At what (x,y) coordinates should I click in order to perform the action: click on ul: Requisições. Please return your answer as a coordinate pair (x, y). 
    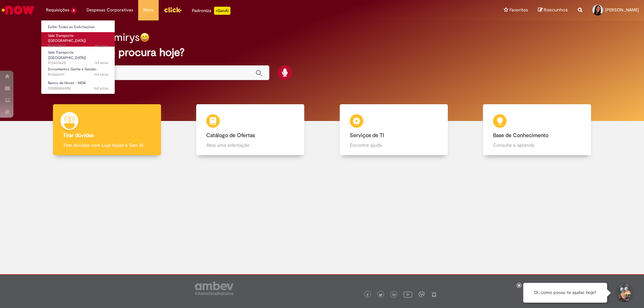
    Looking at the image, I should click on (78, 57).